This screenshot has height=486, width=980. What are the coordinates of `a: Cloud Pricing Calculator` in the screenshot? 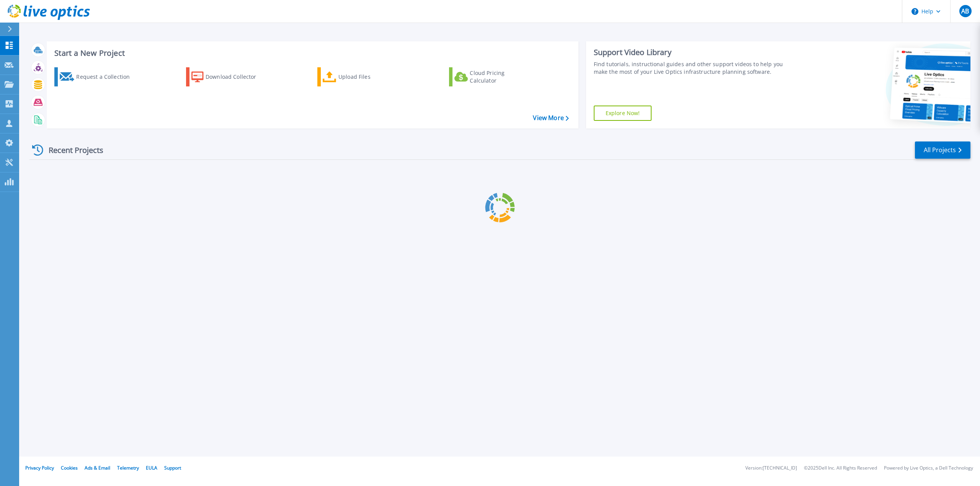 It's located at (492, 77).